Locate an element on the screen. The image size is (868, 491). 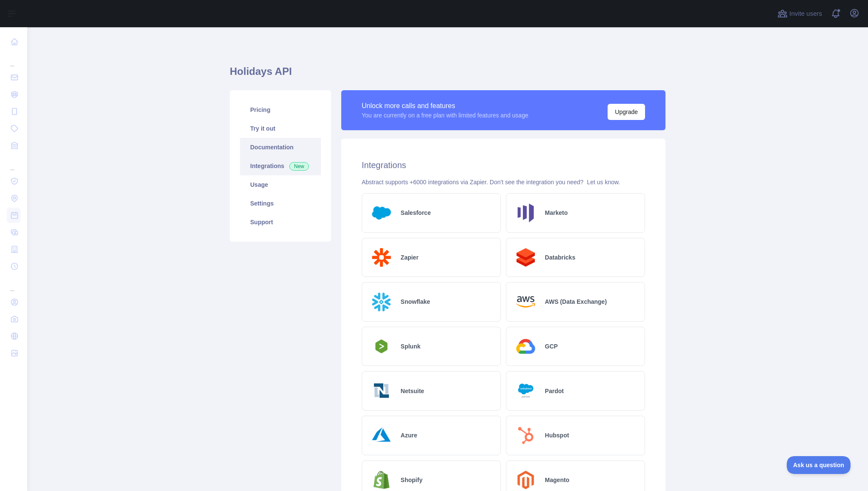
h2: Databricks is located at coordinates (560, 257).